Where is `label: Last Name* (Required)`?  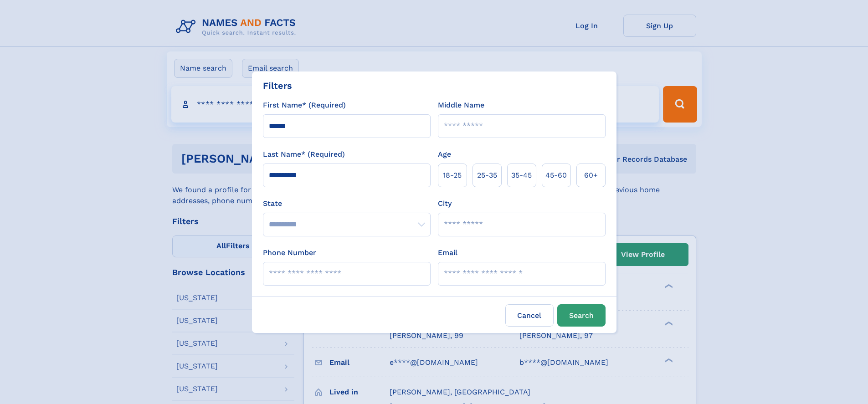 label: Last Name* (Required) is located at coordinates (304, 155).